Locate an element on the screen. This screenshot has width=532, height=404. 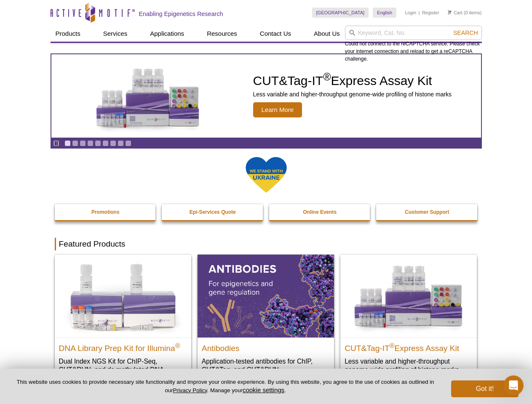
h2: Antibodies is located at coordinates (266, 346).